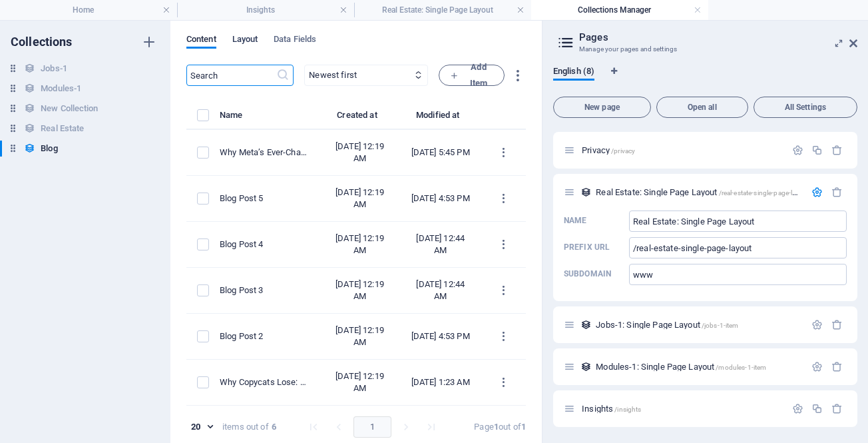 The width and height of the screenshot is (868, 443). Describe the element at coordinates (702, 107) in the screenshot. I see `span: Open all` at that location.